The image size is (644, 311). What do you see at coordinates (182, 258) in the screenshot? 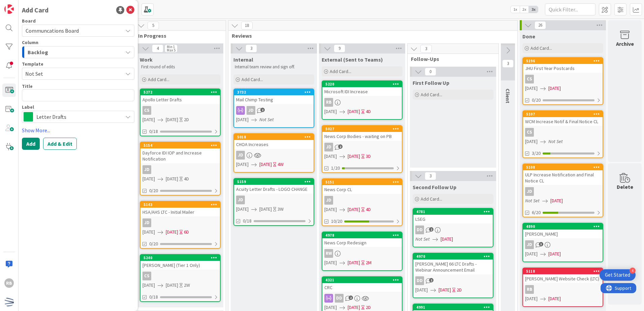
I see `div: 5240` at bounding box center [182, 258].